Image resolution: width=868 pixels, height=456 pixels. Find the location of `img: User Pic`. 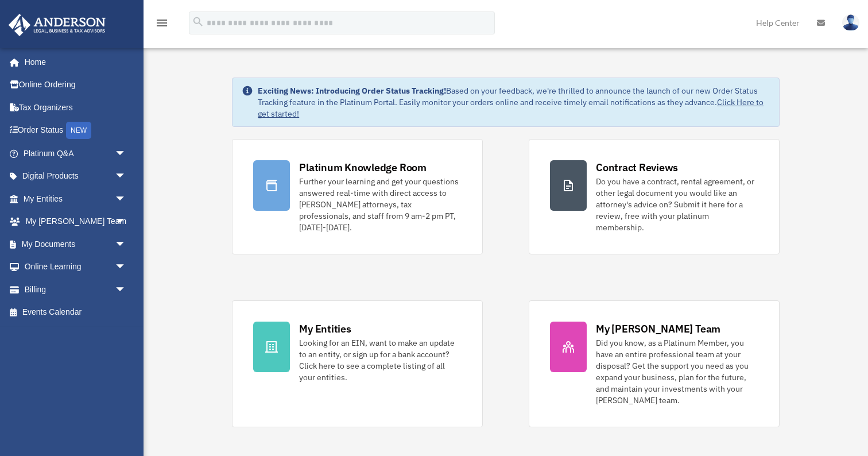

img: User Pic is located at coordinates (851, 22).